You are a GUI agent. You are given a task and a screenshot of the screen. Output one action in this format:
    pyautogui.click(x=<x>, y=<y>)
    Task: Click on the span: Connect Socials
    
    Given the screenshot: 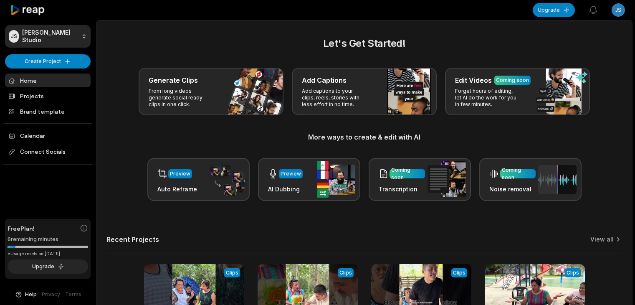 What is the action you would take?
    pyautogui.click(x=48, y=151)
    